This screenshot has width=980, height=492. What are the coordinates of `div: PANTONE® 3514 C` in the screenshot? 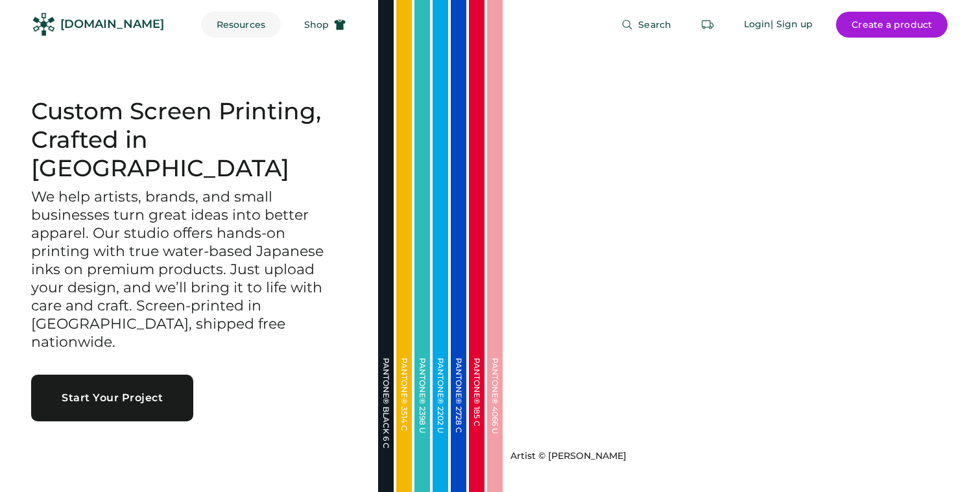 It's located at (404, 423).